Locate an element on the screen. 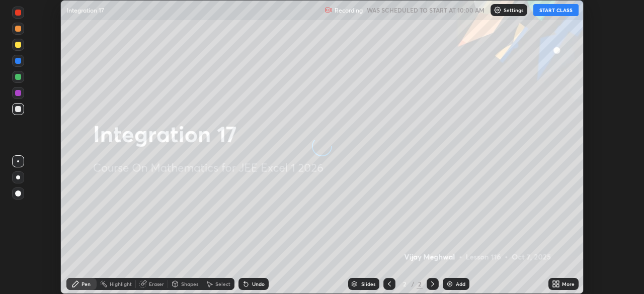  div: Eraser is located at coordinates (156, 284).